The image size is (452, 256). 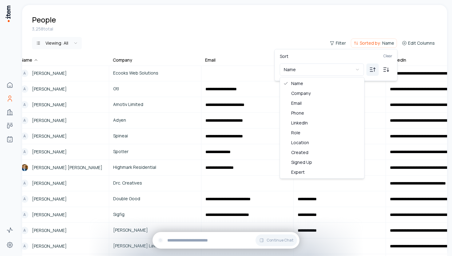 I want to click on span: Name, so click(x=297, y=83).